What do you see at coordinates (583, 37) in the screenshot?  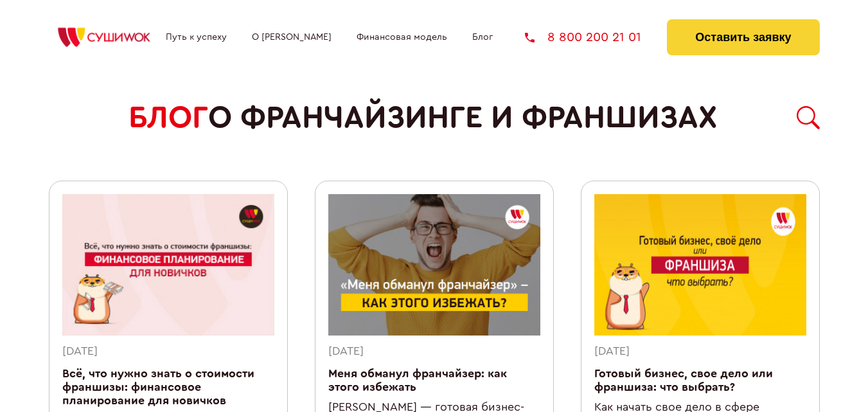 I see `a: 8 800 200 21 01` at bounding box center [583, 37].